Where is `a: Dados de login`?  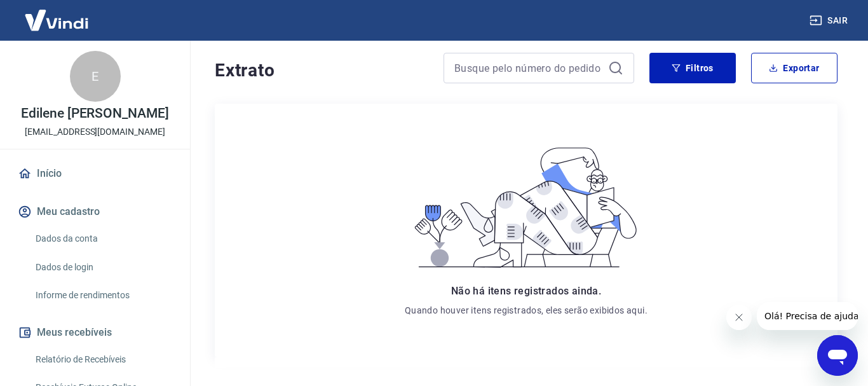 a: Dados de login is located at coordinates (103, 267).